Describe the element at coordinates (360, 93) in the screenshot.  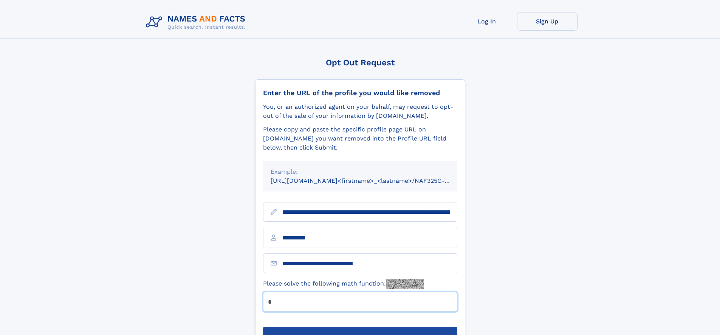
I see `div: Enter the URL of the profile you would like removed` at that location.